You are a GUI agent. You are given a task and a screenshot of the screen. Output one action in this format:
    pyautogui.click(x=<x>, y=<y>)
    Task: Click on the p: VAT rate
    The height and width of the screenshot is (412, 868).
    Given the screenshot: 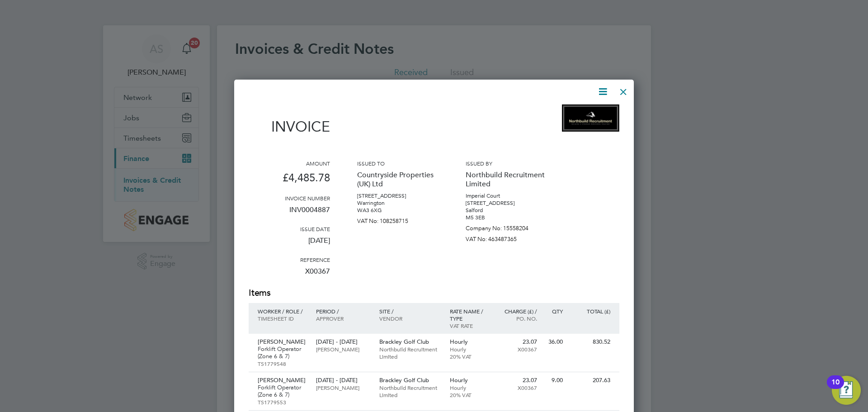 What is the action you would take?
    pyautogui.click(x=469, y=326)
    